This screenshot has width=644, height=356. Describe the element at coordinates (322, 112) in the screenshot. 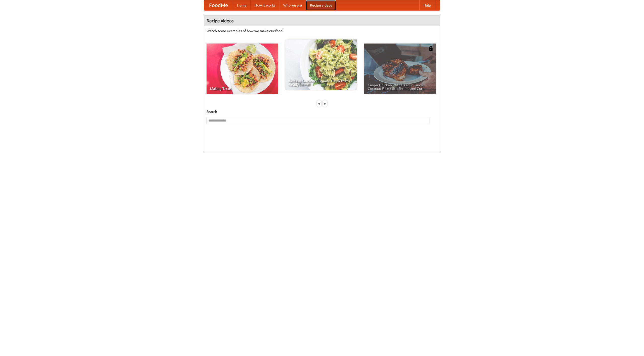

I see `h5: Search` at that location.